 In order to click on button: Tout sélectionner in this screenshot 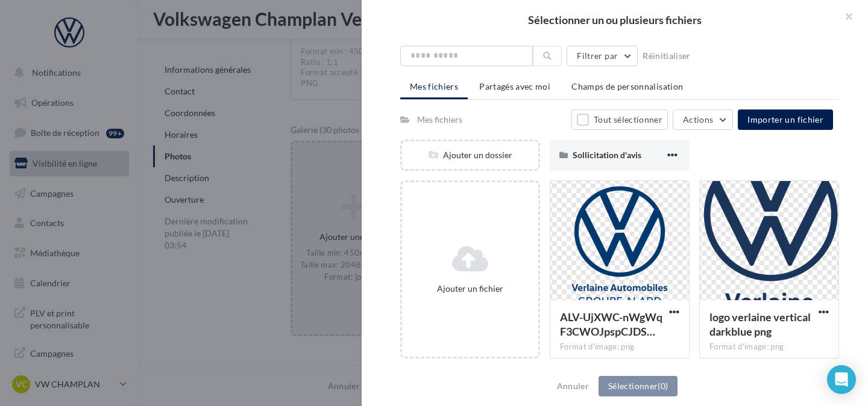, I will do `click(620, 120)`.